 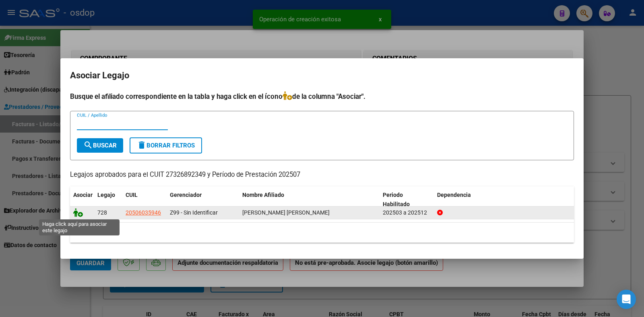 I want to click on span: GARCIA NAVAS JUAN IGNACIO, so click(x=285, y=213).